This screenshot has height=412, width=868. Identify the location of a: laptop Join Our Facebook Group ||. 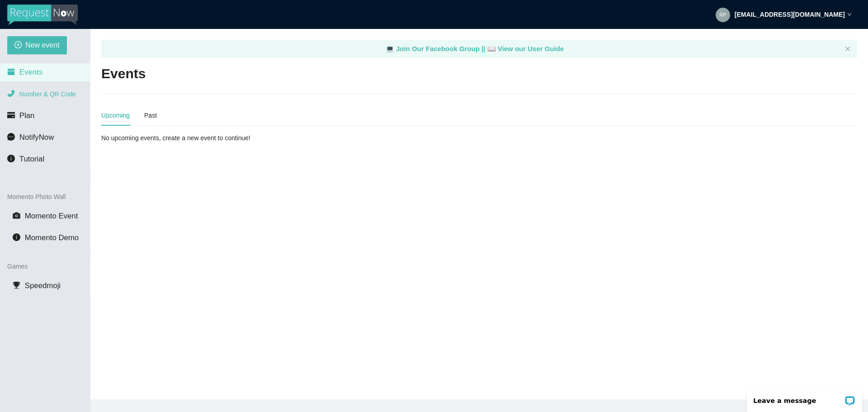
(436, 48).